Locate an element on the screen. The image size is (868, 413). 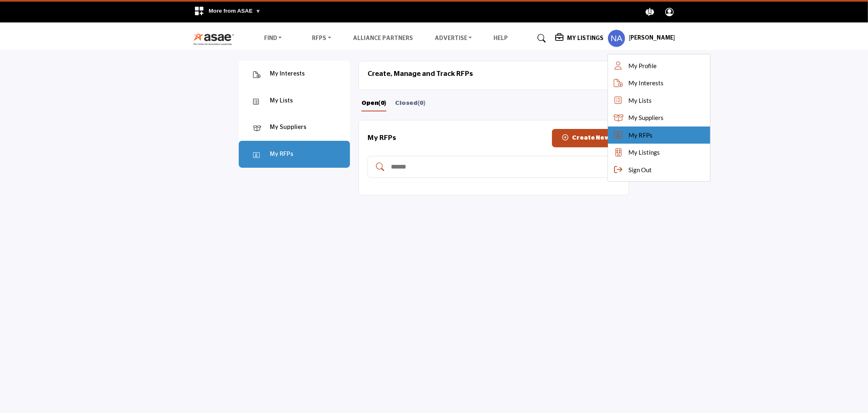
div: My Suppliers is located at coordinates (288, 128).